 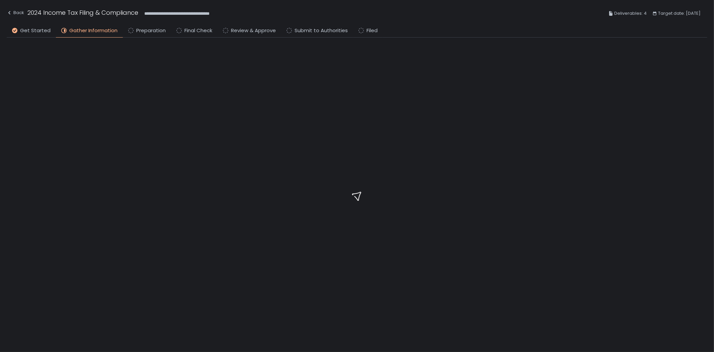 I want to click on span: Deliverables: 4, so click(x=630, y=13).